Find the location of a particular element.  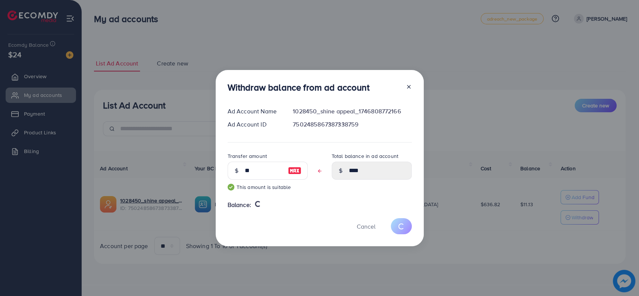

h3: Withdraw balance from ad account is located at coordinates (299, 87).